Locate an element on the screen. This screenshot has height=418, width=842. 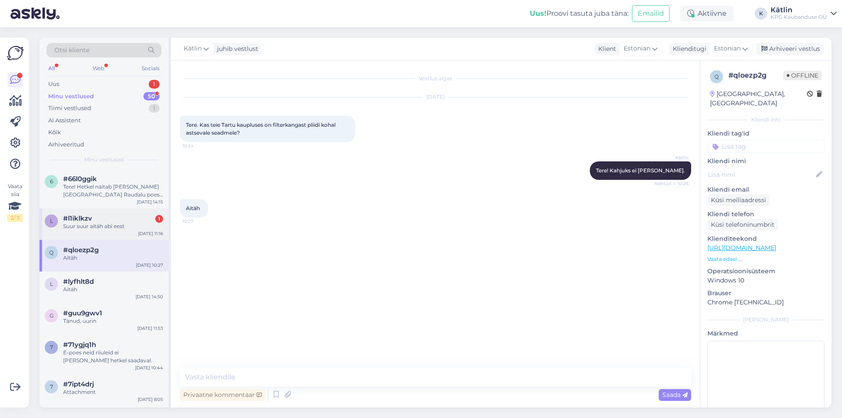
button: Emailid is located at coordinates (651, 14).